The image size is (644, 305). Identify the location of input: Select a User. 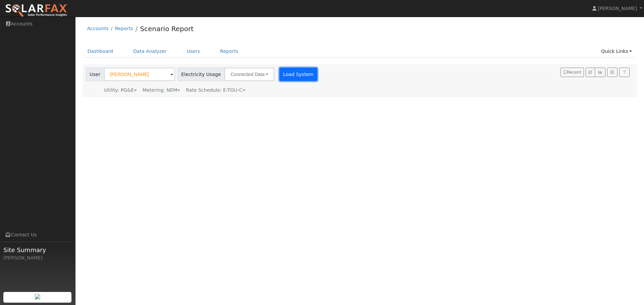
(140, 74).